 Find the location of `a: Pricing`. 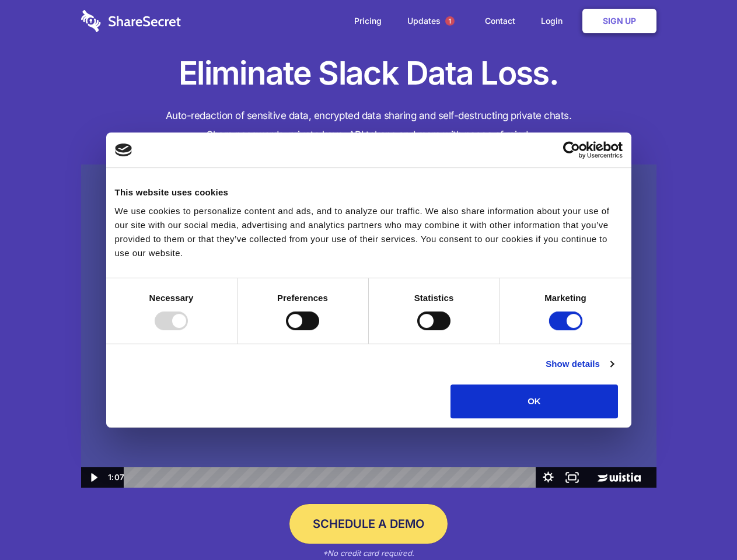

a: Pricing is located at coordinates (368, 21).